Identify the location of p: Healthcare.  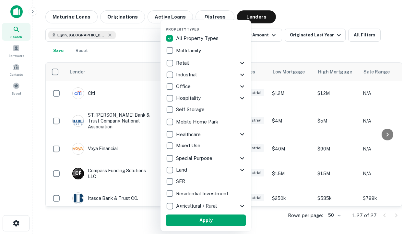
(189, 134).